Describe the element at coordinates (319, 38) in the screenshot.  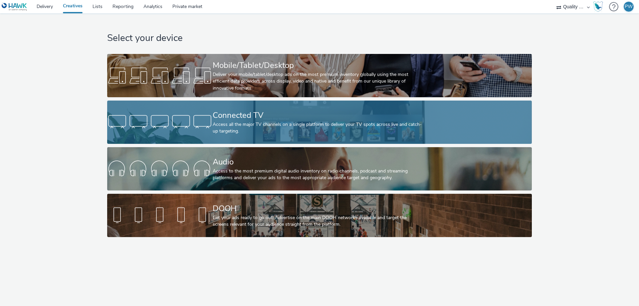
I see `h1: Select your device` at that location.